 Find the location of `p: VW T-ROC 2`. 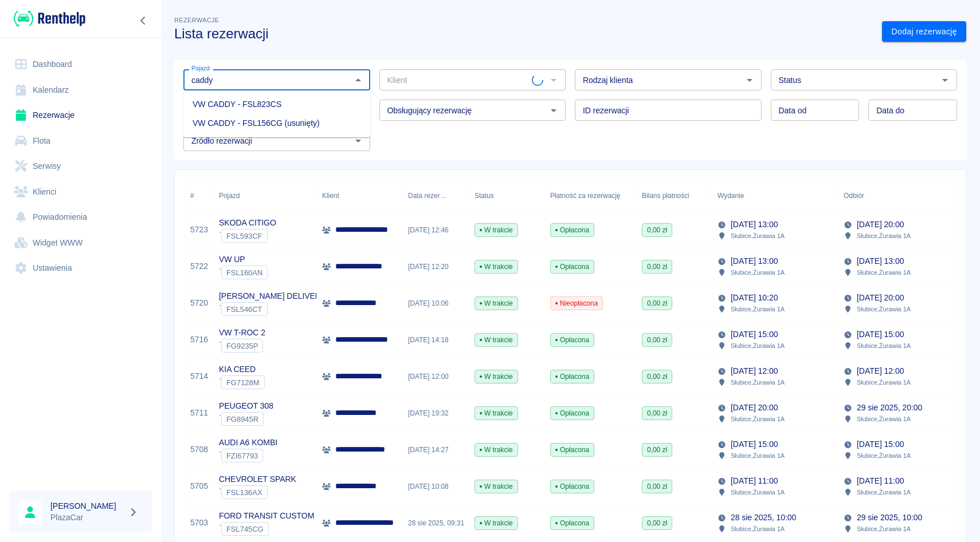

p: VW T-ROC 2 is located at coordinates (242, 332).